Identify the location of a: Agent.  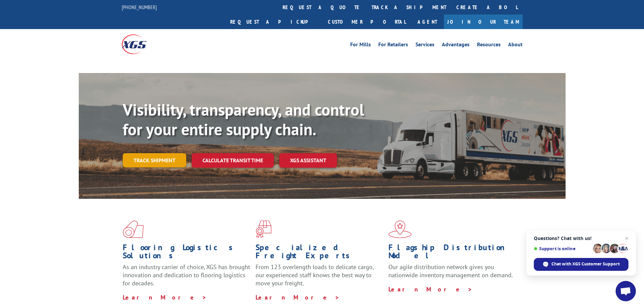
(427, 22).